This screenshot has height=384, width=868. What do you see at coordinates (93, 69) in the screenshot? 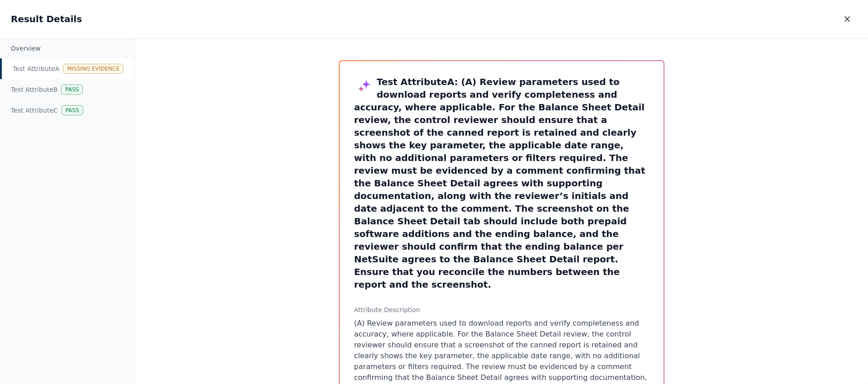
I see `div: Missing Evidence` at bounding box center [93, 69].